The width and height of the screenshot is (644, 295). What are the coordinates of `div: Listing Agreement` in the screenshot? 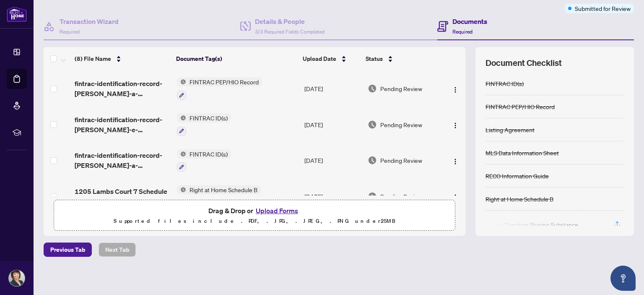 It's located at (510, 130).